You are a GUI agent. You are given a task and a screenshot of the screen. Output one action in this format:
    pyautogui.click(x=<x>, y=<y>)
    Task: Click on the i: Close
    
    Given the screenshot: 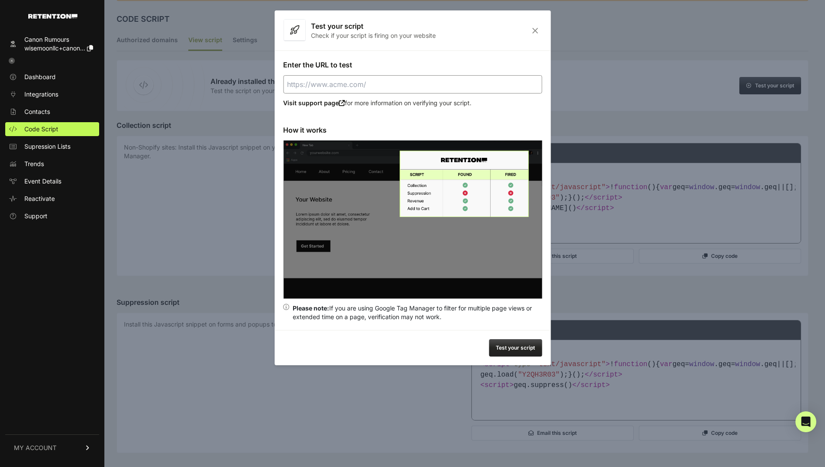 What is the action you would take?
    pyautogui.click(x=535, y=30)
    